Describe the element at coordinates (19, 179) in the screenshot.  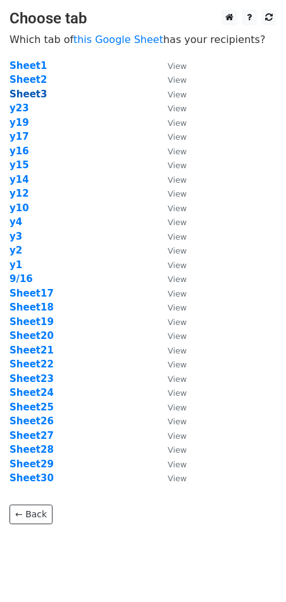
I see `strong: y14` at that location.